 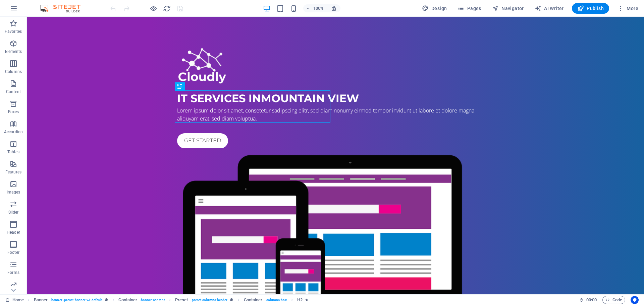 What do you see at coordinates (13, 72) in the screenshot?
I see `p: Columns` at bounding box center [13, 72].